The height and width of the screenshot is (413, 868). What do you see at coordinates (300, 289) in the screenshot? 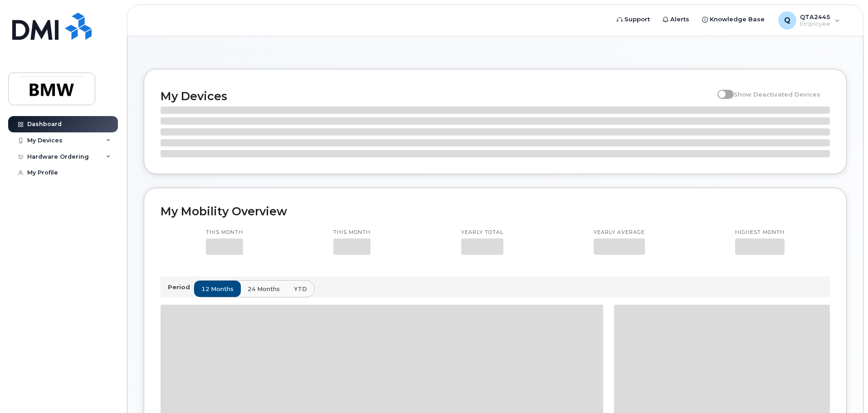
I see `span: YTD` at bounding box center [300, 289].